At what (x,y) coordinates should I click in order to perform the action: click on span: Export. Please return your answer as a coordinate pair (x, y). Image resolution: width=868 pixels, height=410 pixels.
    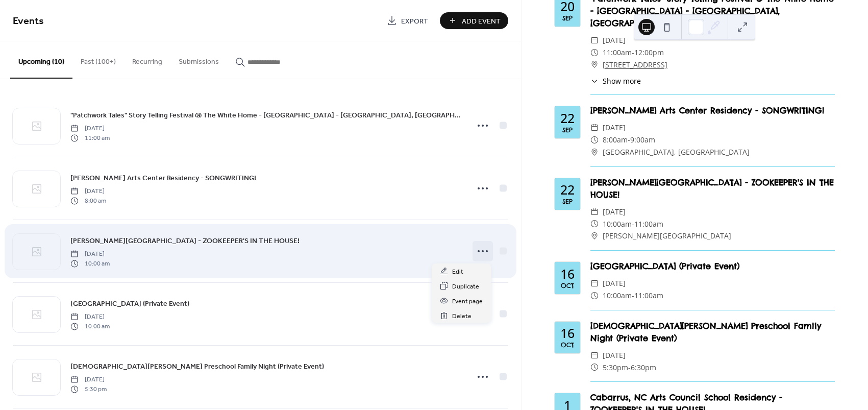
    Looking at the image, I should click on (415, 21).